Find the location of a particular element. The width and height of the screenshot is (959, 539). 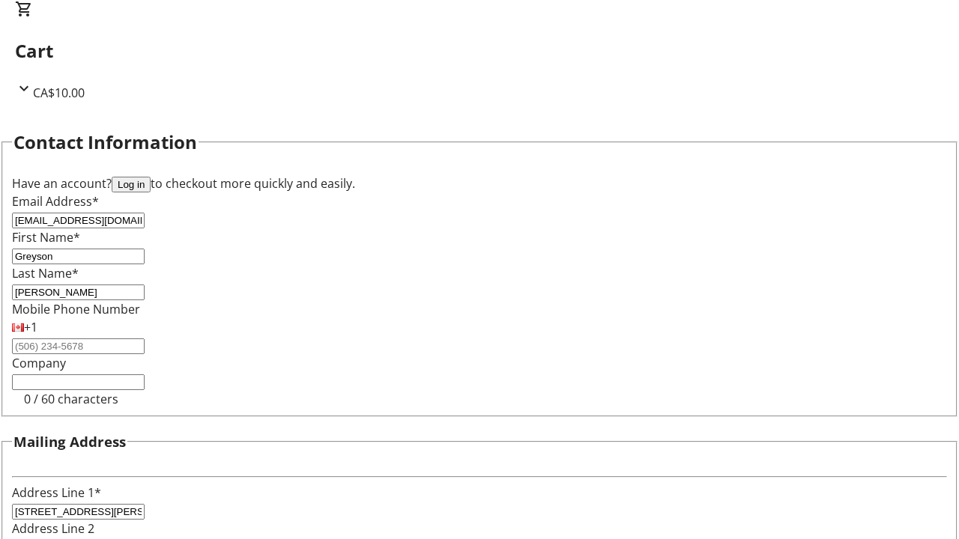

h3: Mailing Address is located at coordinates (70, 442).